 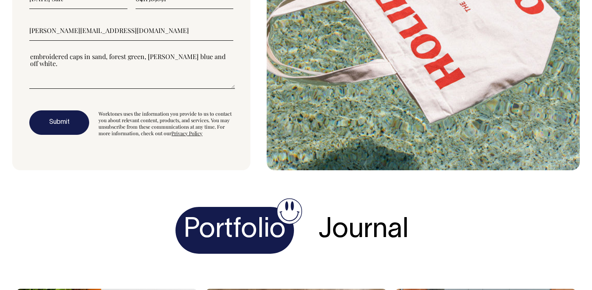 I want to click on h4: Journal, so click(x=364, y=230).